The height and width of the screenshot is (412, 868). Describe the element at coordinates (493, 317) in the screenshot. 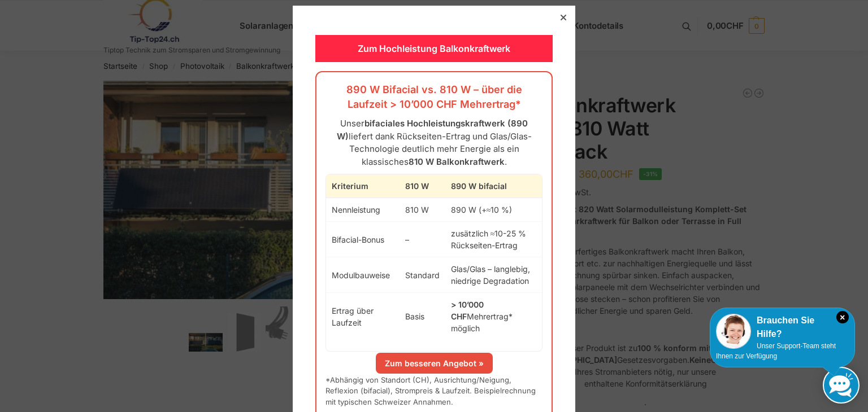

I see `td: Mehrertrag* möglich` at that location.